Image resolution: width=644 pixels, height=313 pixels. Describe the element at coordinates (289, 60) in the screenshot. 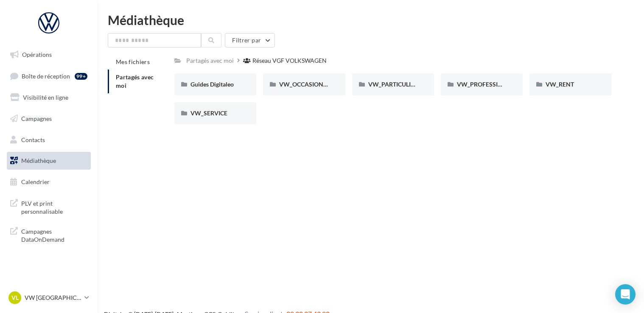

I see `div: Réseau VGF VOLKSWAGEN` at that location.